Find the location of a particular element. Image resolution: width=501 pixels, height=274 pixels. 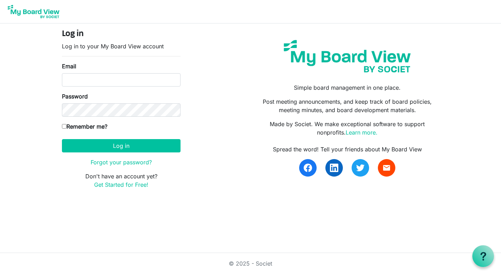

img: facebook.svg is located at coordinates (308, 168).